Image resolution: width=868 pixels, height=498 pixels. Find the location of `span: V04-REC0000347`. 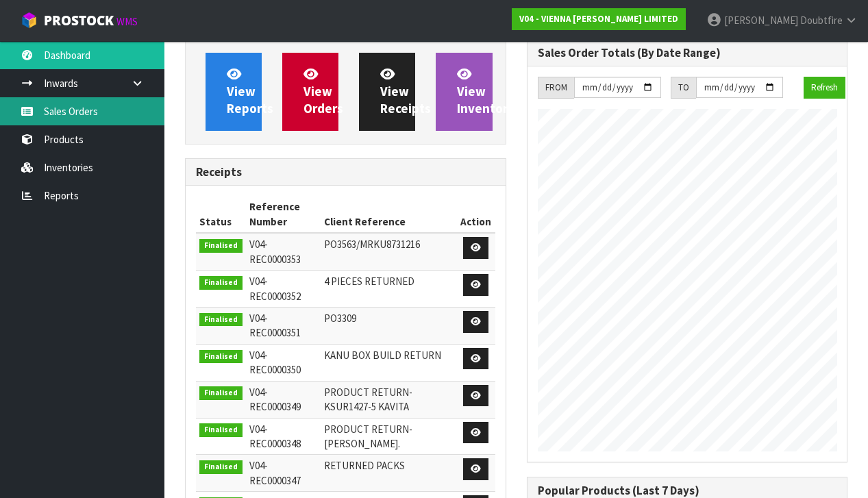

span: V04-REC0000347 is located at coordinates (275, 473).